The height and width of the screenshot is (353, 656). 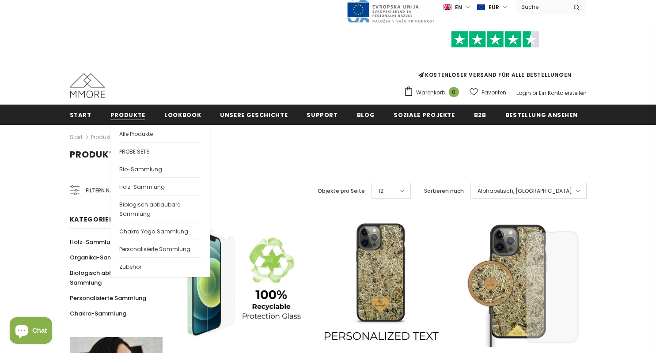 What do you see at coordinates (487, 92) in the screenshot?
I see `a: Favoriten` at bounding box center [487, 92].